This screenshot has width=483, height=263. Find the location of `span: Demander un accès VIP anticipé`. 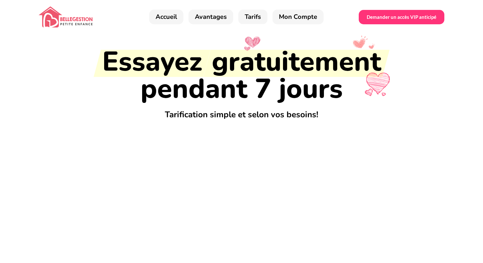

span: Demander un accès VIP anticipé is located at coordinates (402, 17).